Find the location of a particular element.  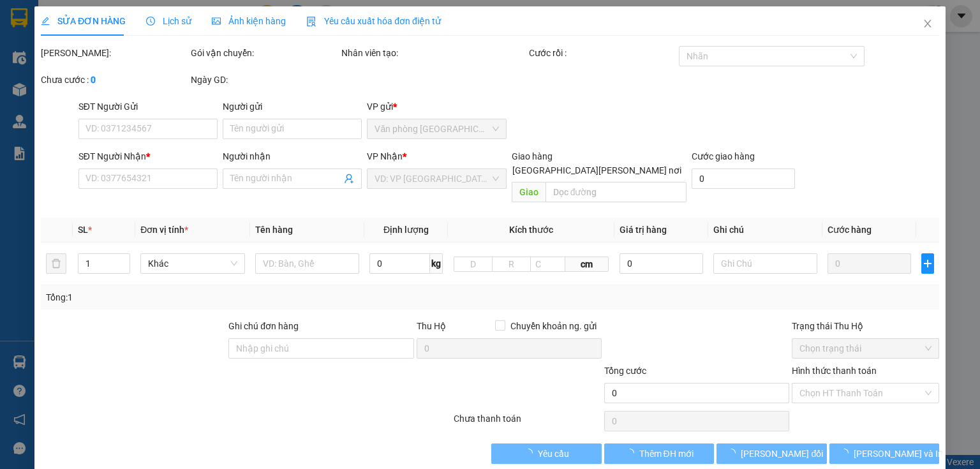

div: Người gửi is located at coordinates (292, 107).